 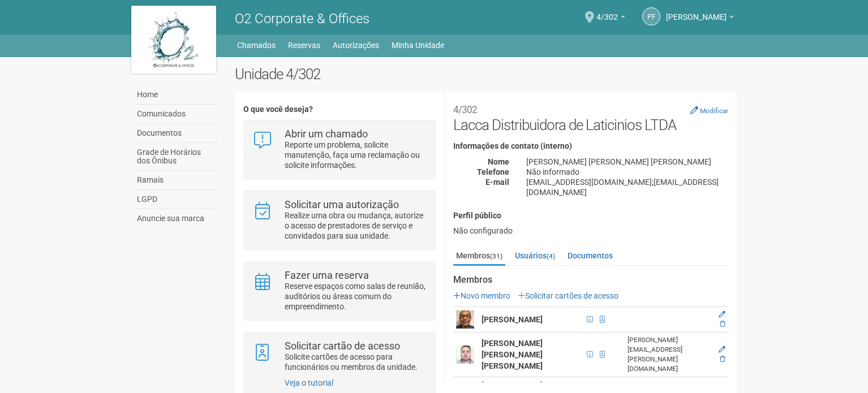 What do you see at coordinates (339, 149) in the screenshot?
I see `a: Abrir um chamado Reporte um problema, solicite manutenção, faça uma reclamação ou solicite inform...` at bounding box center [339, 149].